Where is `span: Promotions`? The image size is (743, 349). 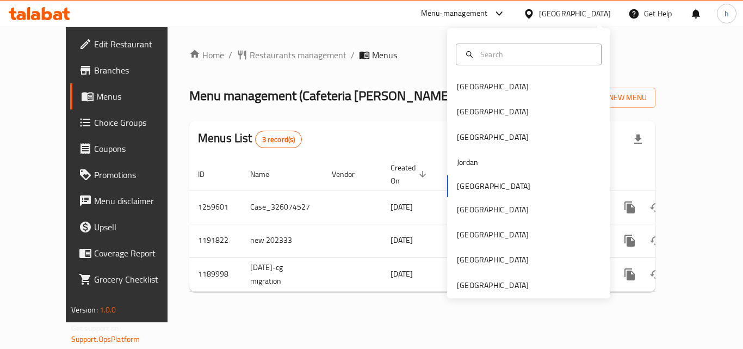 span: Promotions is located at coordinates (138, 175).